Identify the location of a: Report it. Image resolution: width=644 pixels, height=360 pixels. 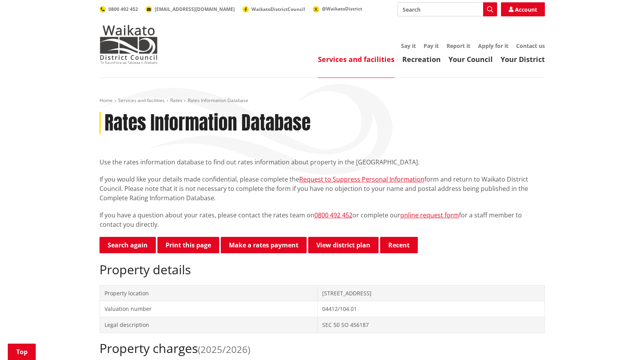
(458, 45).